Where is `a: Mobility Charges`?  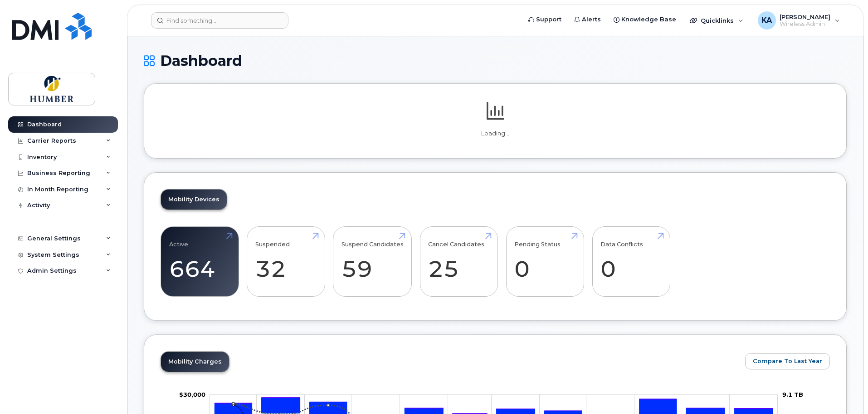 a: Mobility Charges is located at coordinates (195, 362).